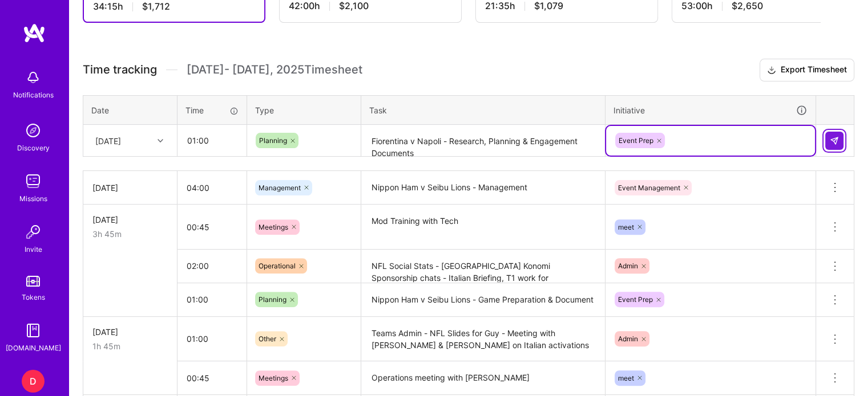 The height and width of the screenshot is (396, 868). Describe the element at coordinates (212, 110) in the screenshot. I see `div: Time` at that location.